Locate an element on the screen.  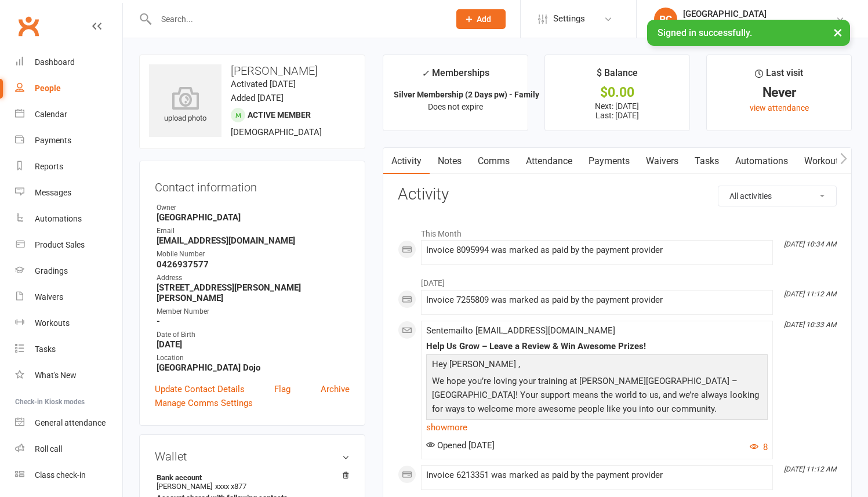
li: This Month is located at coordinates (617, 230).